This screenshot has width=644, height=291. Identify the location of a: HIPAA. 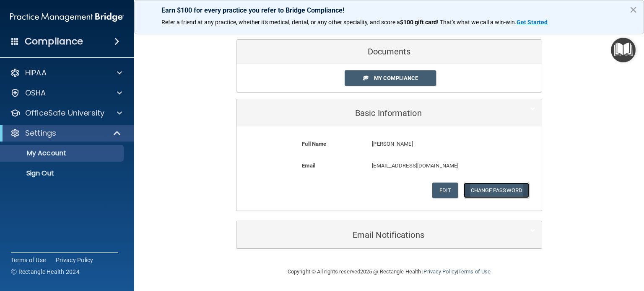
(65, 73).